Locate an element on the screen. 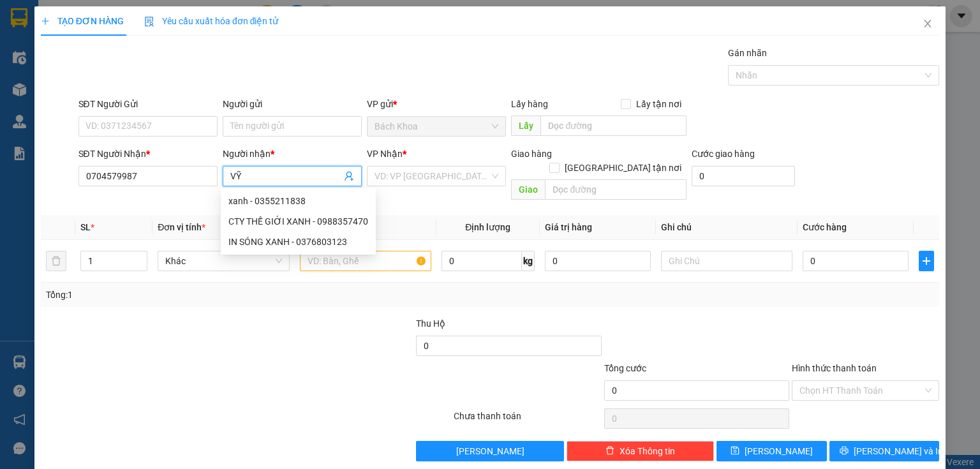 The height and width of the screenshot is (469, 980). span: Bách Khoa is located at coordinates (437, 126).